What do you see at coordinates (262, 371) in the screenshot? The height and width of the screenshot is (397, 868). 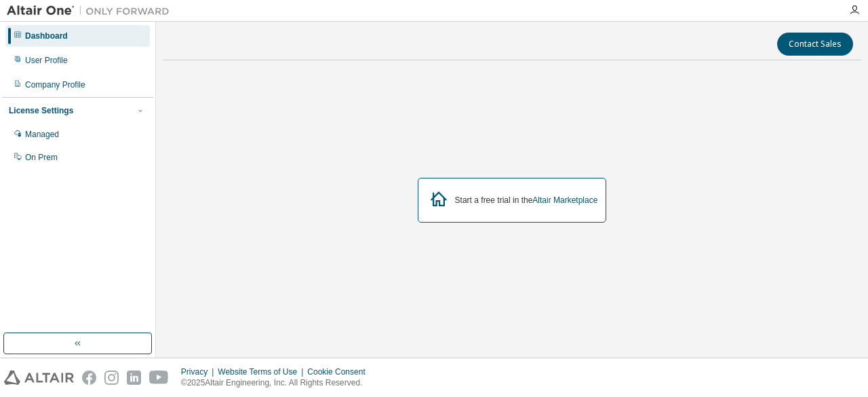 I see `div: Website Terms of Use` at bounding box center [262, 371].